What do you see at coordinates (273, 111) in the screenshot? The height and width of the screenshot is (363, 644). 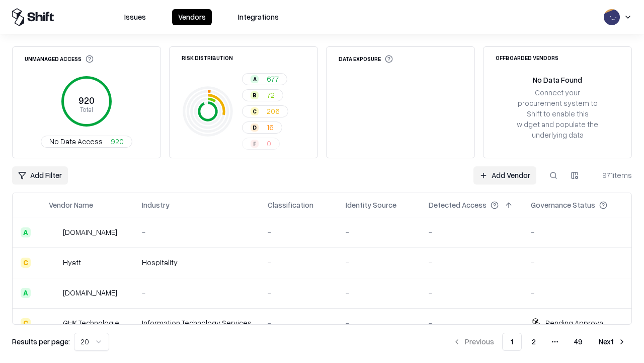 I see `span: 206` at bounding box center [273, 111].